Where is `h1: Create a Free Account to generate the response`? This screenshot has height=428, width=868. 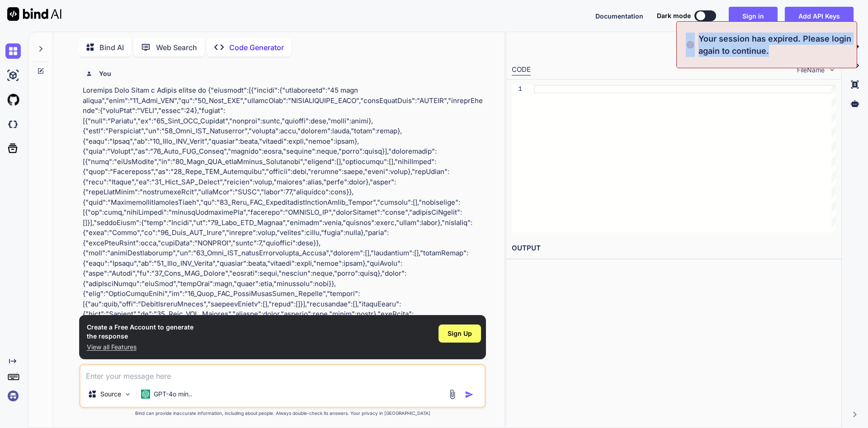 h1: Create a Free Account to generate the response is located at coordinates (140, 332).